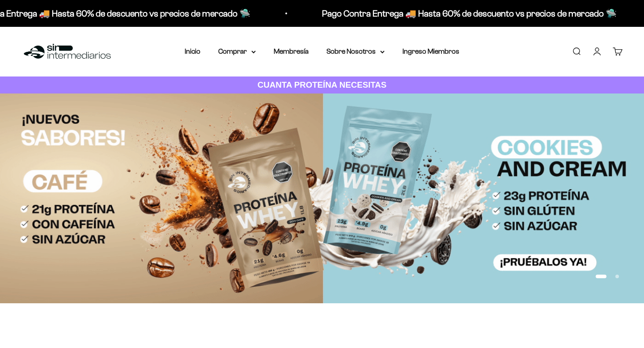 This screenshot has width=644, height=348. I want to click on a: Inicio, so click(192, 51).